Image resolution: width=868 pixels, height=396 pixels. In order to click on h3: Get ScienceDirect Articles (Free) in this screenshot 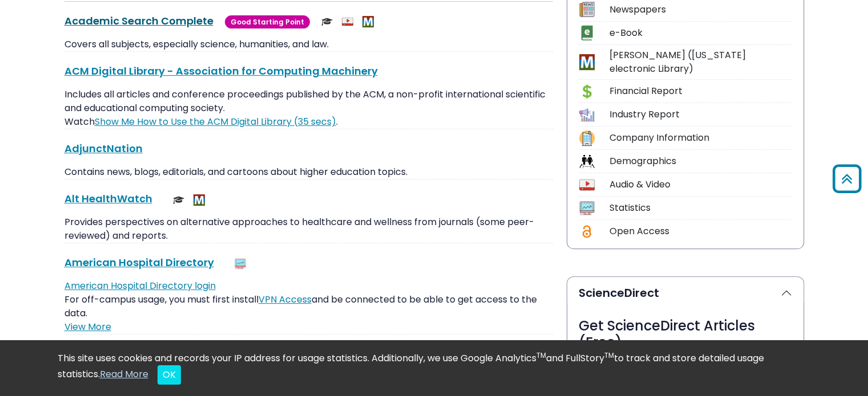, I will do `click(685, 334)`.